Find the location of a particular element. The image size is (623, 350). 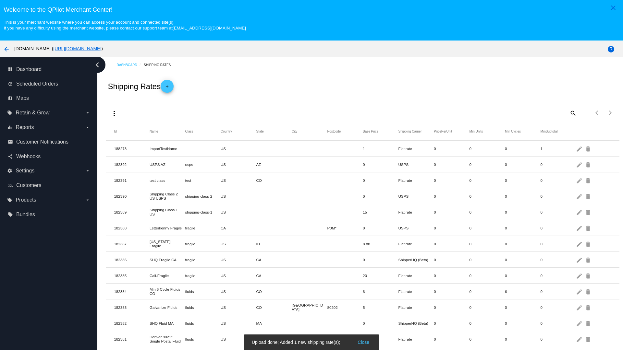

button: Change sorting for Class is located at coordinates (189, 131).